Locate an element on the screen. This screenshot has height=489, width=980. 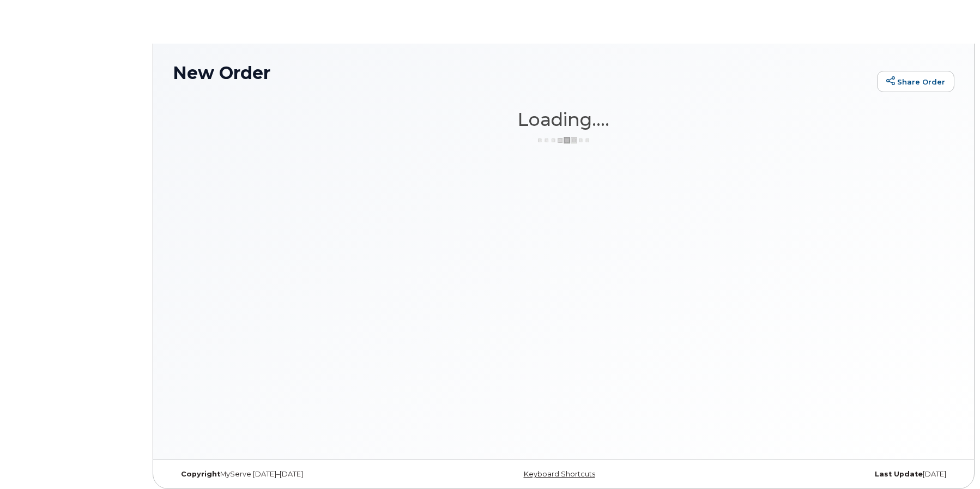
img: ajax-loader-3a6953c30dc77f0bf724df975f13086db4f4c1262e45940f03d1251963f1bf2e.gif is located at coordinates (563, 140).